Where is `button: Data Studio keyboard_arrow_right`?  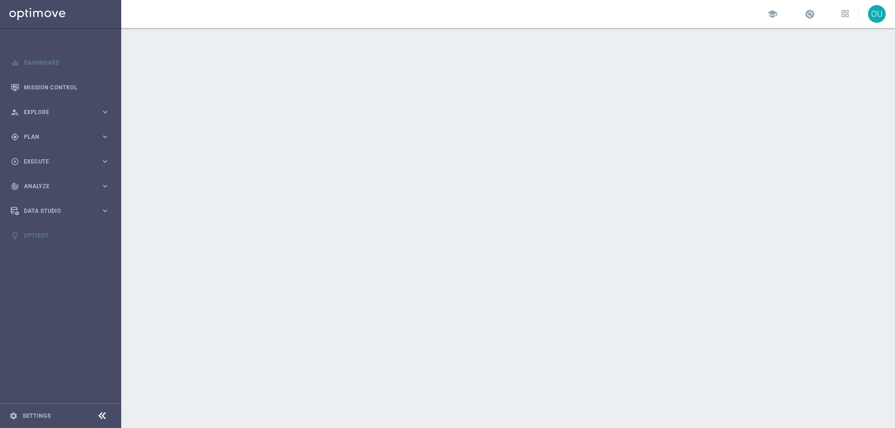
button: Data Studio keyboard_arrow_right is located at coordinates (60, 211).